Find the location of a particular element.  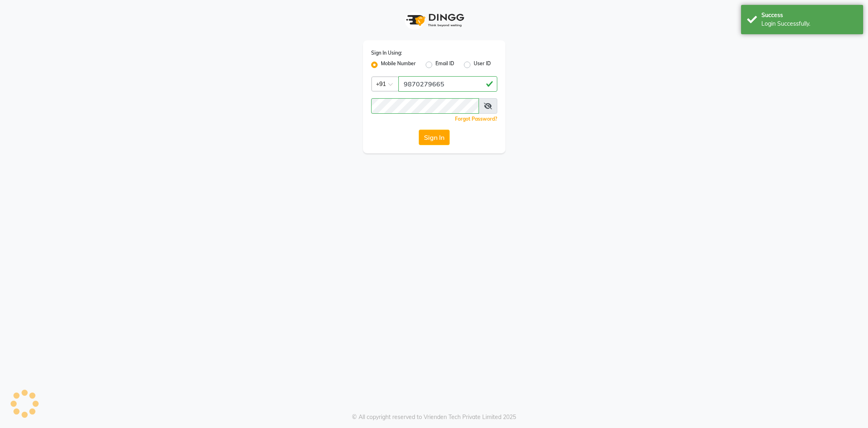

label: User ID is located at coordinates (482, 65).